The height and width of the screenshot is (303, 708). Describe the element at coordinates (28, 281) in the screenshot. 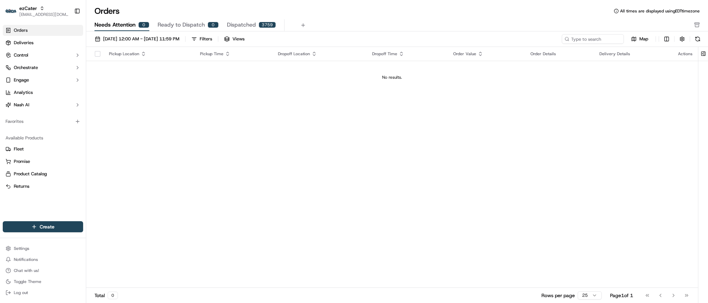

I see `span: Toggle Theme` at that location.